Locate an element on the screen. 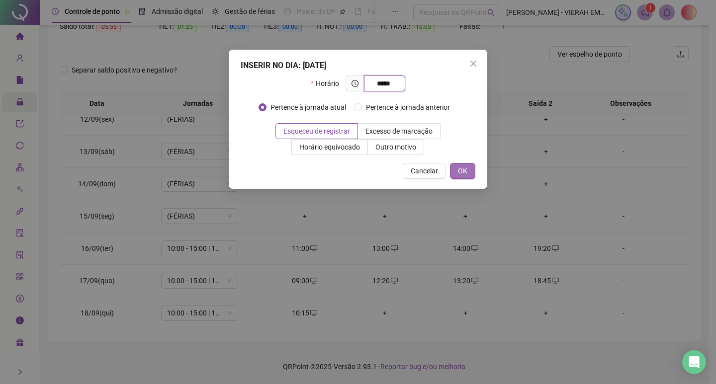  button: OK is located at coordinates (462, 171).